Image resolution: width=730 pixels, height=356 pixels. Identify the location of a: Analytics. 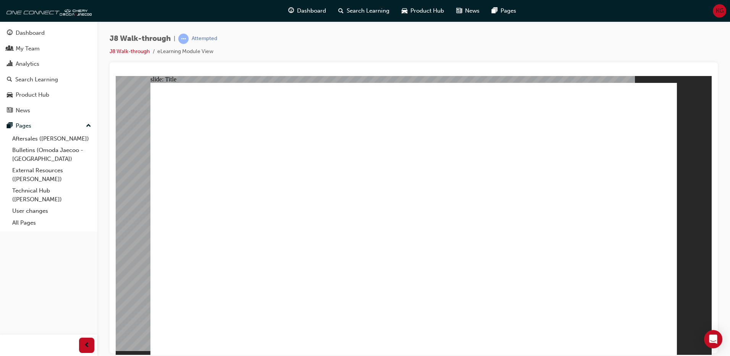
(49, 64).